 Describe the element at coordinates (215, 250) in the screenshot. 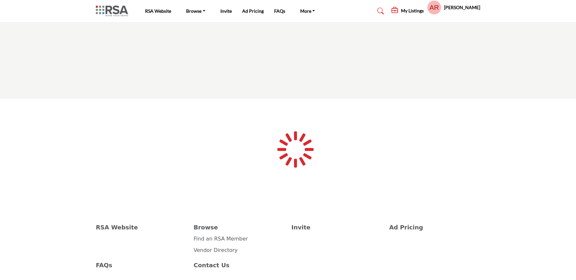

I see `a: Vendor Directory` at that location.